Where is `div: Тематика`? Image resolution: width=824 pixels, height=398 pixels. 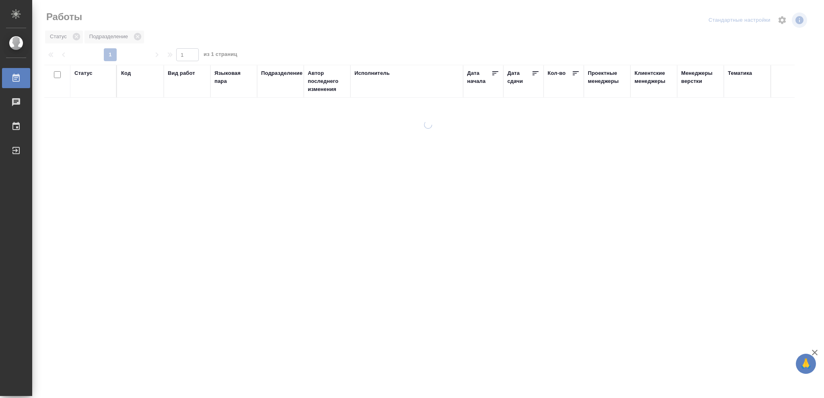
div: Тематика is located at coordinates (740, 73).